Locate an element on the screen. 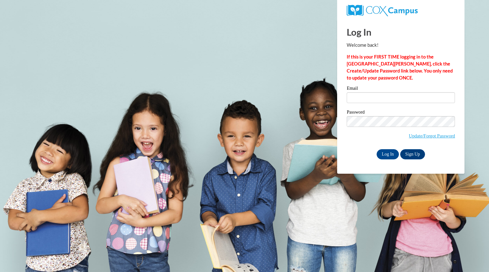 This screenshot has width=489, height=272. p: Welcome back! is located at coordinates (401, 45).